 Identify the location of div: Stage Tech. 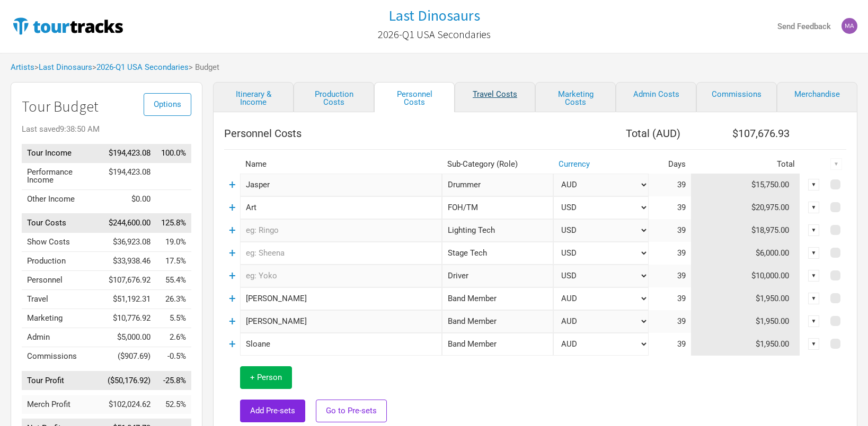
(497, 253).